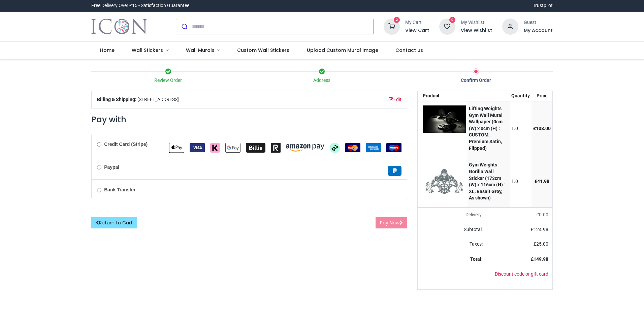 Image resolution: width=644 pixels, height=314 pixels. What do you see at coordinates (521, 274) in the screenshot?
I see `a: Discount code or gift card` at bounding box center [521, 274].